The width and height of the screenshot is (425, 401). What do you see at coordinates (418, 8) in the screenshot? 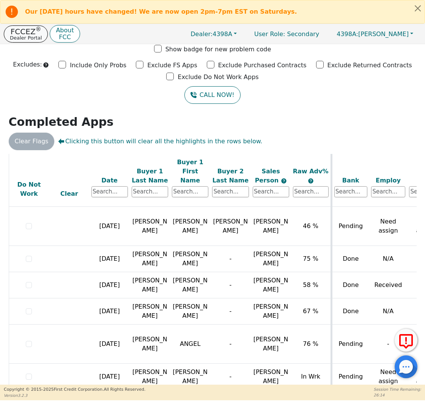
I see `button: Close alert` at bounding box center [418, 8].